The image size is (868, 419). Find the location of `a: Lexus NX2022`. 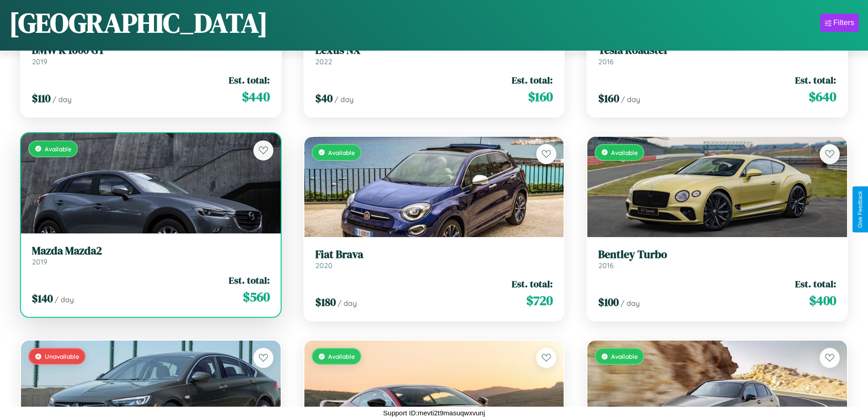

a: Lexus NX2022 is located at coordinates (434, 54).